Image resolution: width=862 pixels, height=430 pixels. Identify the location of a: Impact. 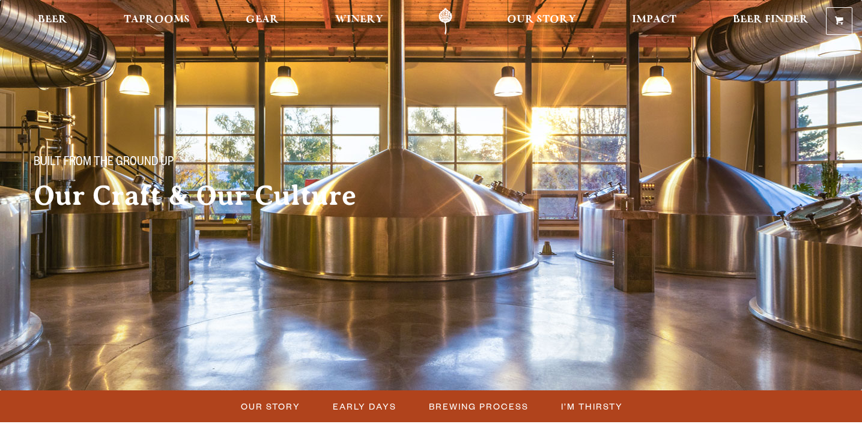
(654, 21).